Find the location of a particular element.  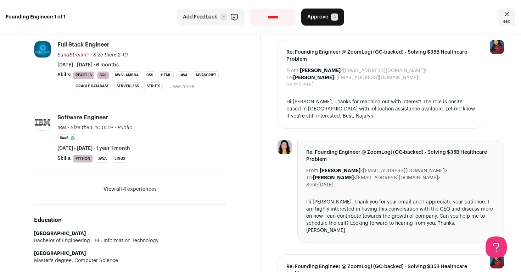

button: Approve A is located at coordinates (323, 17).